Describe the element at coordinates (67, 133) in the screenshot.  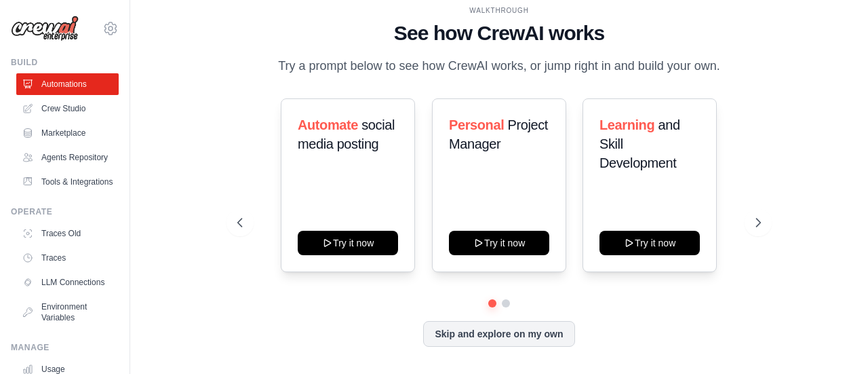
I see `a: Marketplace` at that location.